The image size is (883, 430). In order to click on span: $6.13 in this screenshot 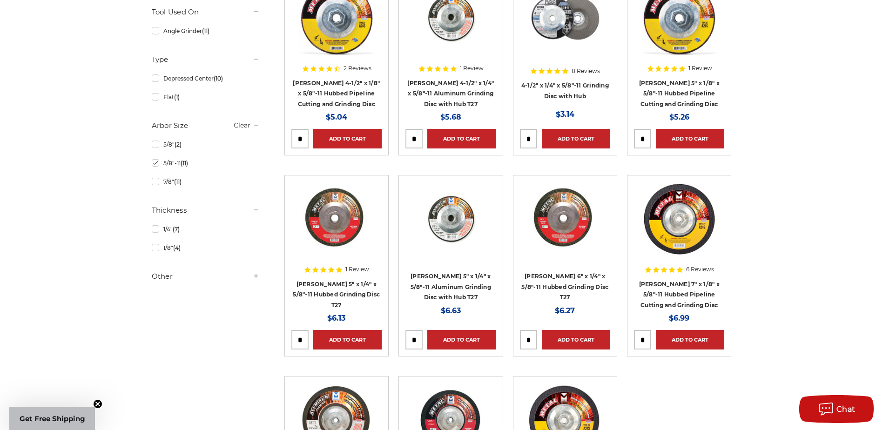, I will do `click(336, 318)`.